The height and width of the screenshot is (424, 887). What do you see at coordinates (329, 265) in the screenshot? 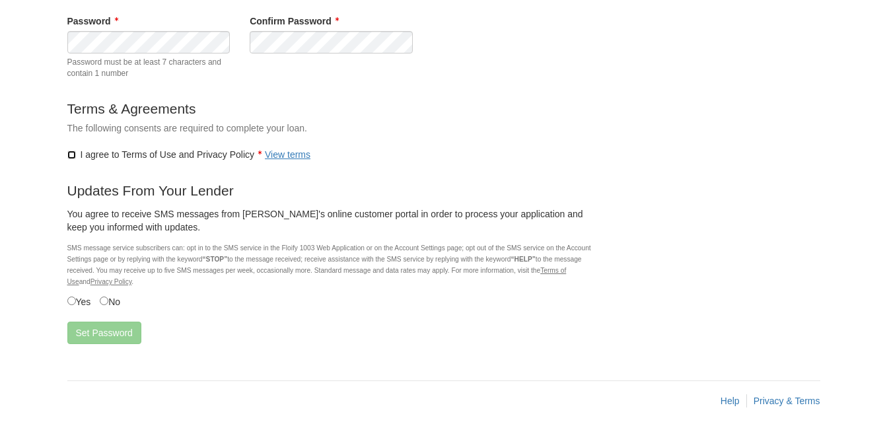
I see `small: SMS message service subscribers can: opt in to the SMS service in the Floify 1003 Web Application...` at bounding box center [329, 265].